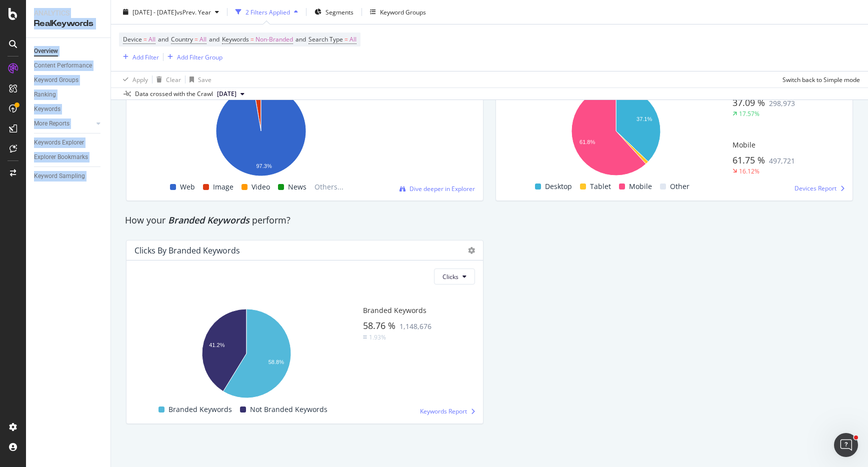 The width and height of the screenshot is (868, 467). What do you see at coordinates (235, 39) in the screenshot?
I see `span: Keywords` at bounding box center [235, 39].